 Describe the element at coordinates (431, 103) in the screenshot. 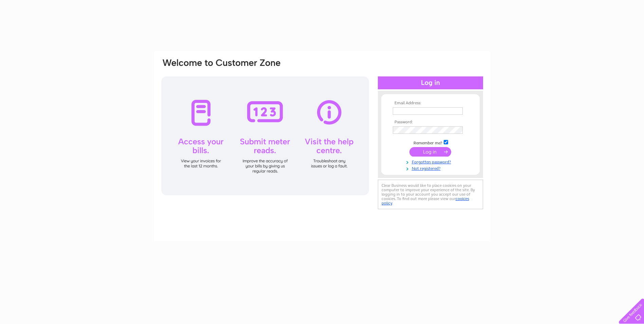

I see `th: Email Address:` at that location.